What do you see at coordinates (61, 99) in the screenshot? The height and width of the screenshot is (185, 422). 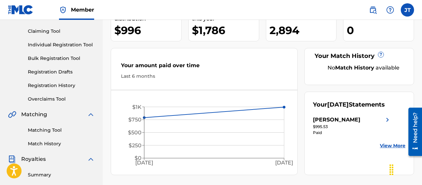 I see `a: Overclaims Tool` at bounding box center [61, 99].